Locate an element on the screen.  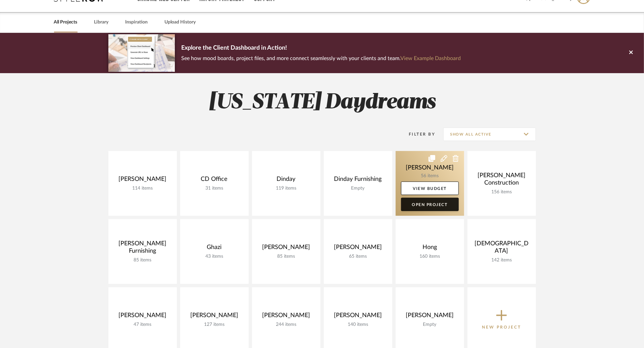
p: See how mood boards, project files, and more connect seamlessly with your clients and team. is located at coordinates (321, 58).